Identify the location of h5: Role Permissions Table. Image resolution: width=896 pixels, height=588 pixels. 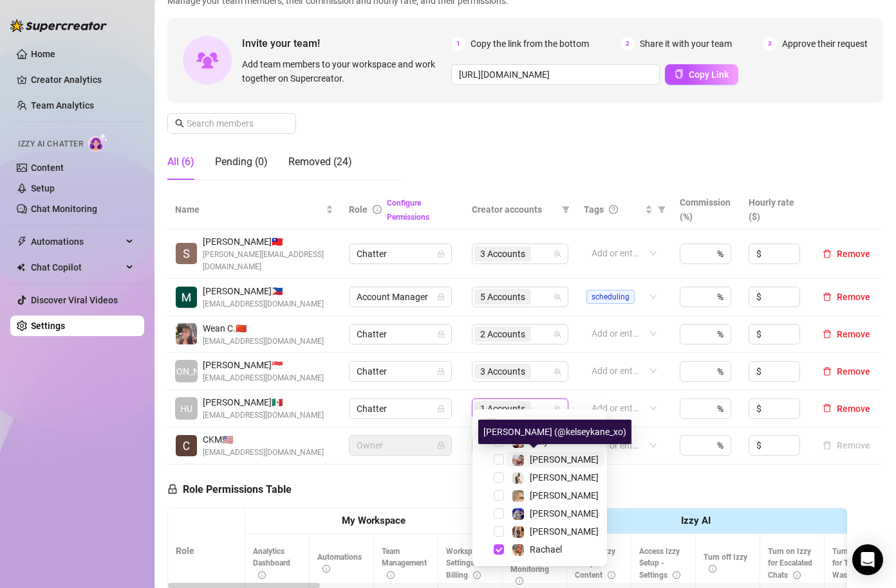
(229, 490).